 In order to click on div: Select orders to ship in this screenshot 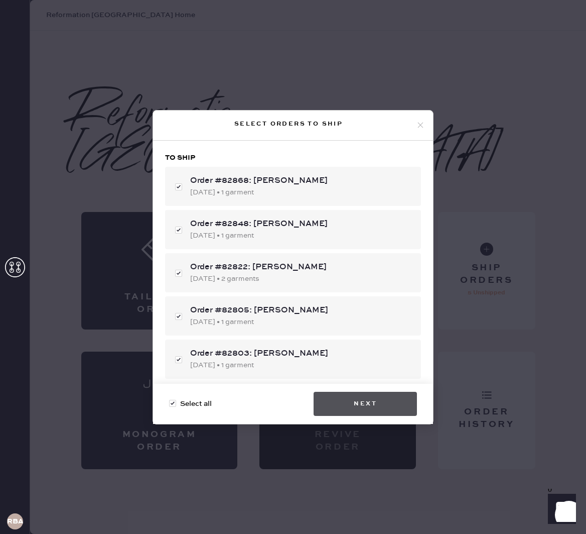, I will do `click(289, 124)`.